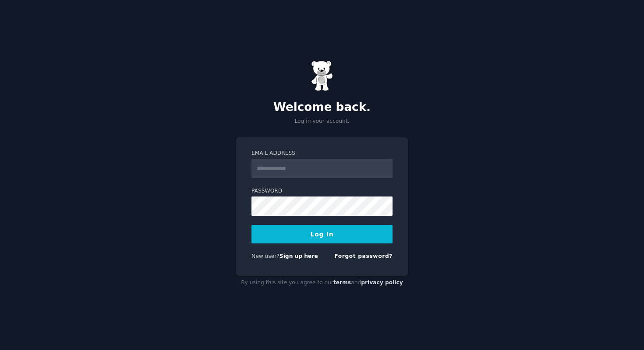  I want to click on span: New user?, so click(266, 256).